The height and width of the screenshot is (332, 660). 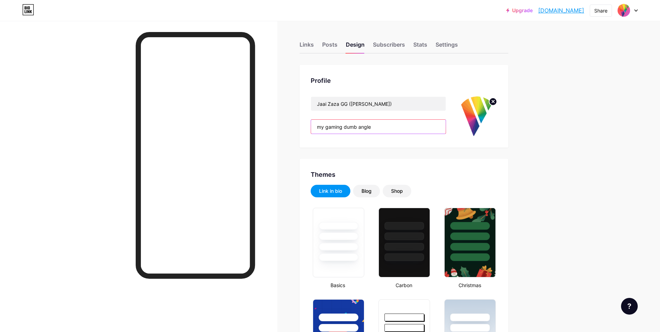 I want to click on a: Upgrade, so click(x=519, y=10).